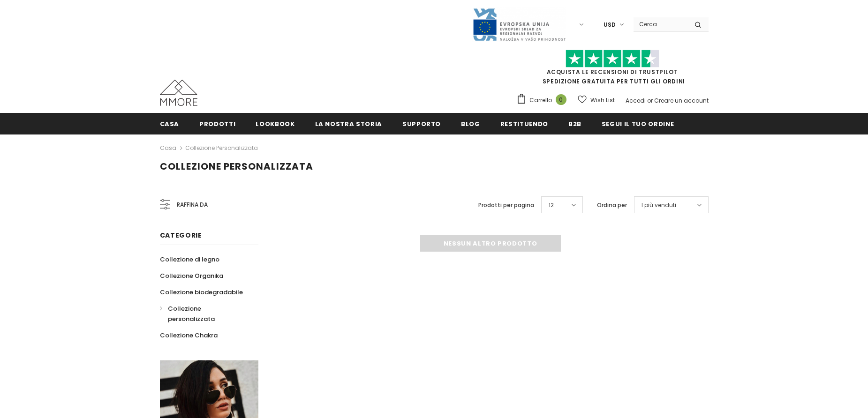  I want to click on label: Ordina per, so click(612, 205).